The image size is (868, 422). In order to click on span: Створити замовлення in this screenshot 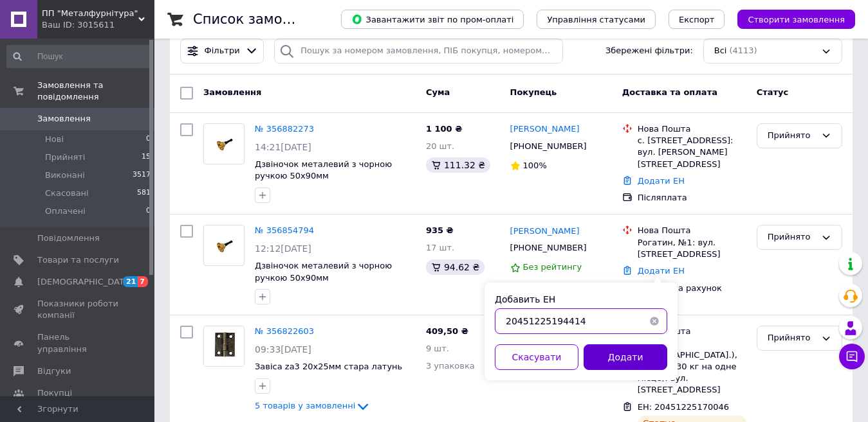, I will do `click(796, 19)`.